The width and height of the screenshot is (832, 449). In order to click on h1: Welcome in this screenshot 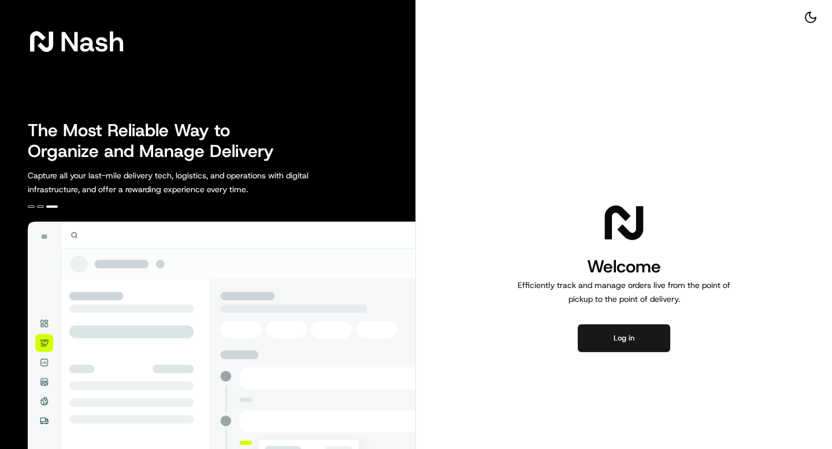, I will do `click(624, 267)`.